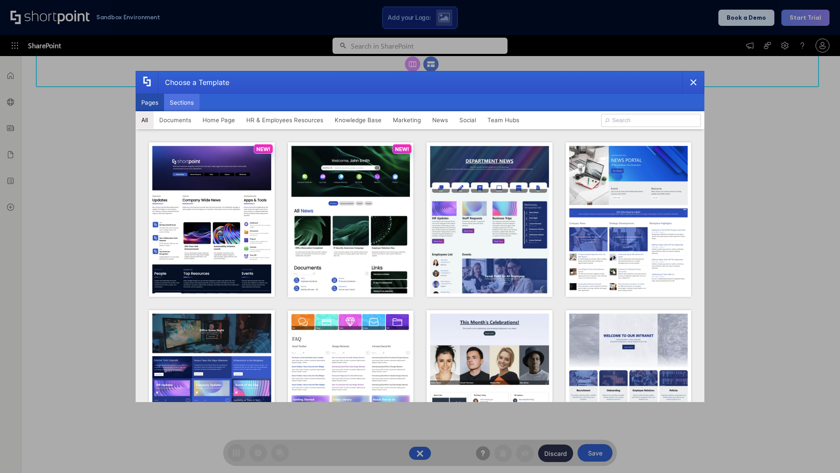 This screenshot has height=473, width=840. What do you see at coordinates (503, 120) in the screenshot?
I see `button: Team Hubs` at bounding box center [503, 120].